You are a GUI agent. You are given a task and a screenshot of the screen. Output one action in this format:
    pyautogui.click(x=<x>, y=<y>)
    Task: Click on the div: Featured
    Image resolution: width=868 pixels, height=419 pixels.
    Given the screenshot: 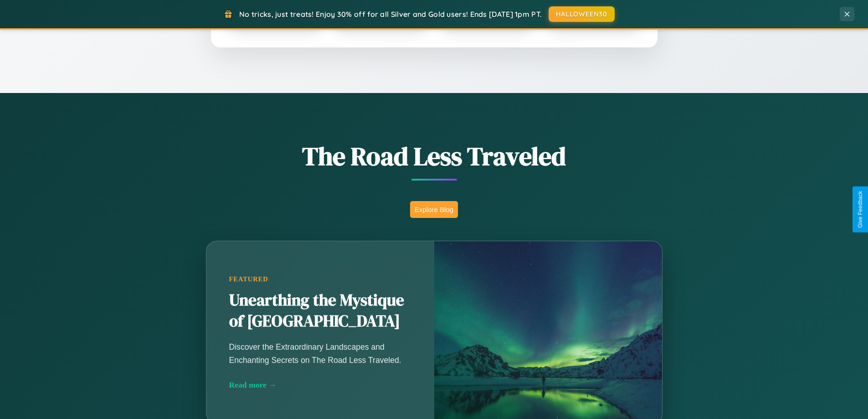 What is the action you would take?
    pyautogui.click(x=320, y=279)
    